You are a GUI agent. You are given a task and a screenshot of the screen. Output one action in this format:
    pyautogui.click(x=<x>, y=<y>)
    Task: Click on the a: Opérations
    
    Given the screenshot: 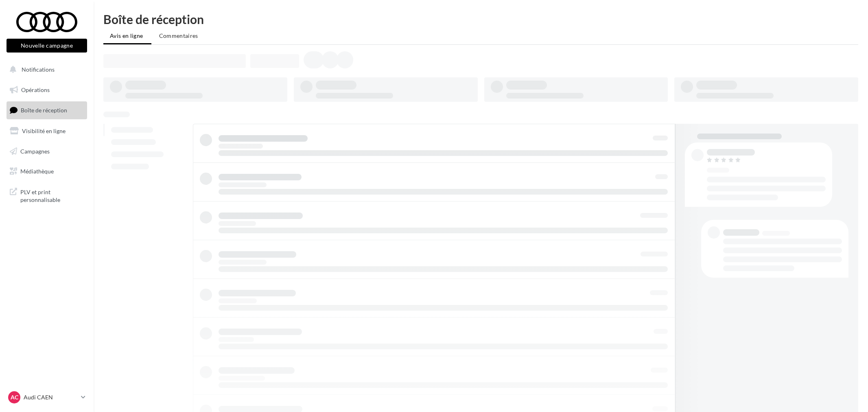 What is the action you would take?
    pyautogui.click(x=47, y=90)
    